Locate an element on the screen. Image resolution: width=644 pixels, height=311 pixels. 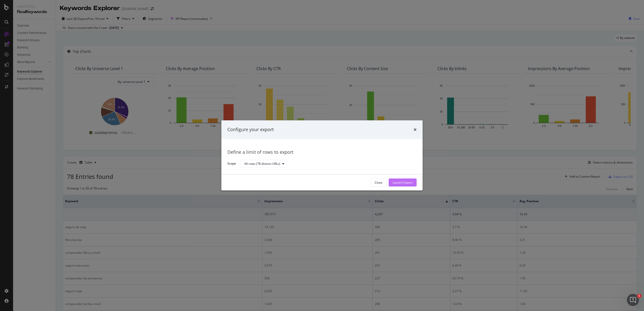
div: All rows (78 distinct URLs) is located at coordinates (262, 164).